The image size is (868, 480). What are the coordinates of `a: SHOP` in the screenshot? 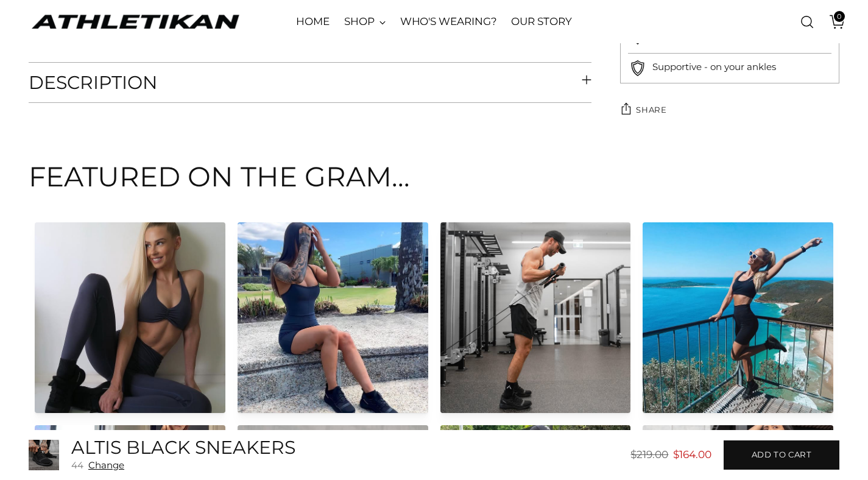 It's located at (365, 22).